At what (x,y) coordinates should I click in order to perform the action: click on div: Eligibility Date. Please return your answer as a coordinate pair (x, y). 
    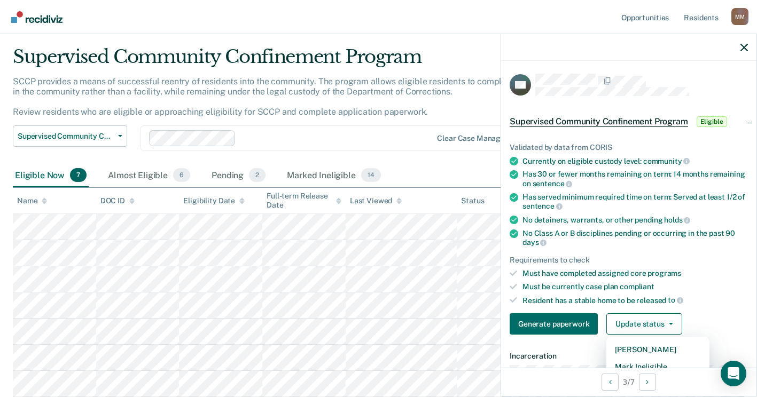
    Looking at the image, I should click on (214, 201).